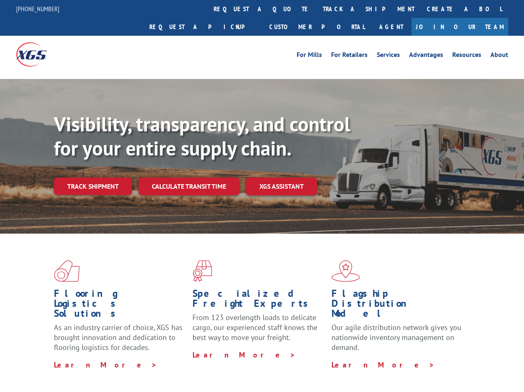 The height and width of the screenshot is (392, 524). What do you see at coordinates (120, 305) in the screenshot?
I see `h1: Flooring Logistics Solutions` at bounding box center [120, 305].